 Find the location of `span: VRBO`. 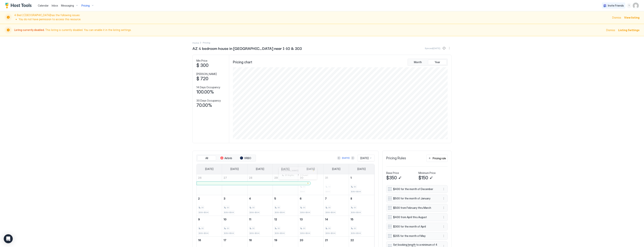

span: VRBO is located at coordinates (248, 158).